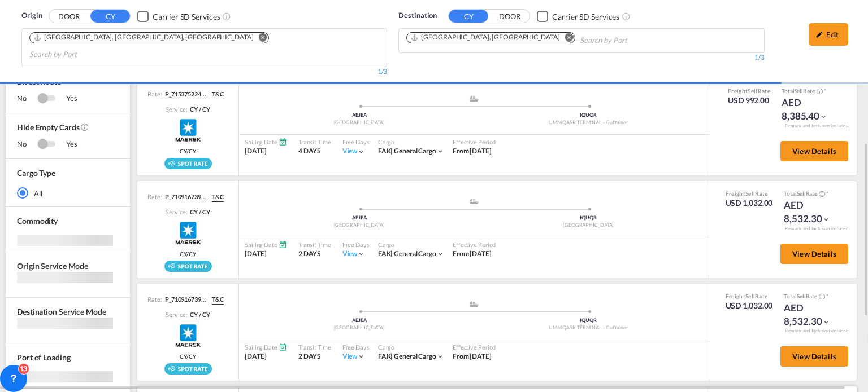 This screenshot has width=868, height=392. What do you see at coordinates (485, 38) in the screenshot?
I see `div: Umm Qasr Port, IQUQR` at bounding box center [485, 38].